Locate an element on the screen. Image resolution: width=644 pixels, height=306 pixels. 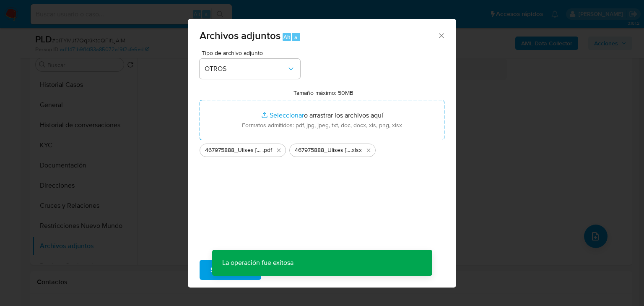
span: Alt is located at coordinates (287, 37).